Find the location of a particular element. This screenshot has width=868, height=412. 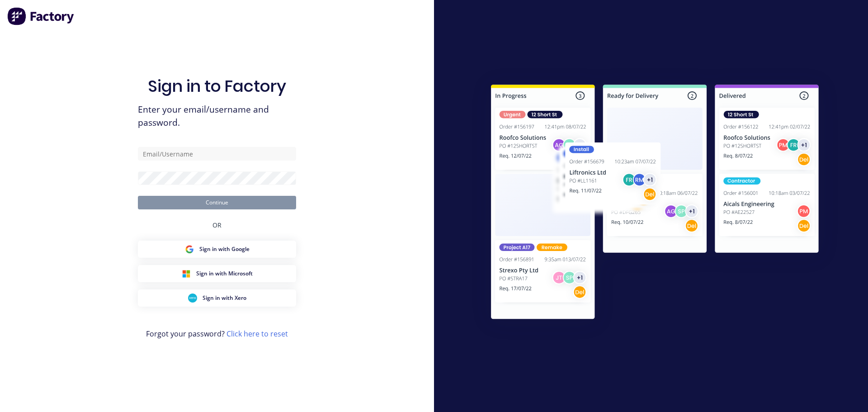

button: Google Sign inSign in with Google is located at coordinates (217, 249).